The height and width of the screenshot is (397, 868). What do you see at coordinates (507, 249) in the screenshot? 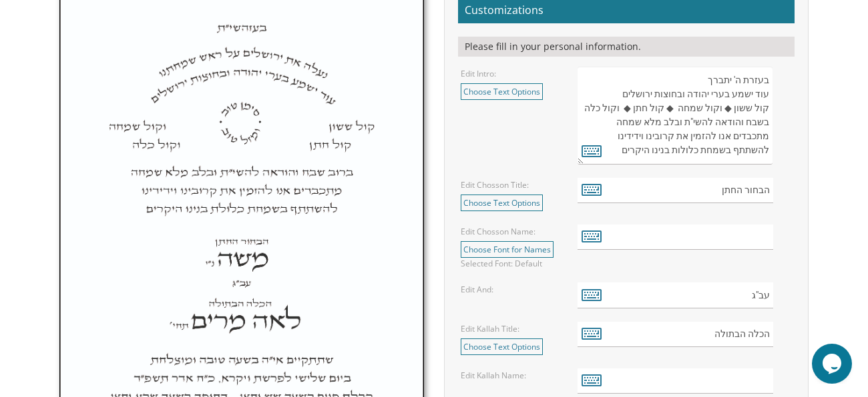
I see `a: Choose Font for Names` at bounding box center [507, 249].